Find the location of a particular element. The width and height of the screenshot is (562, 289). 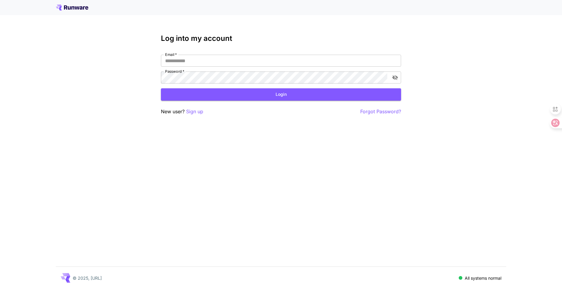

h3: Log into my account is located at coordinates (281, 38).